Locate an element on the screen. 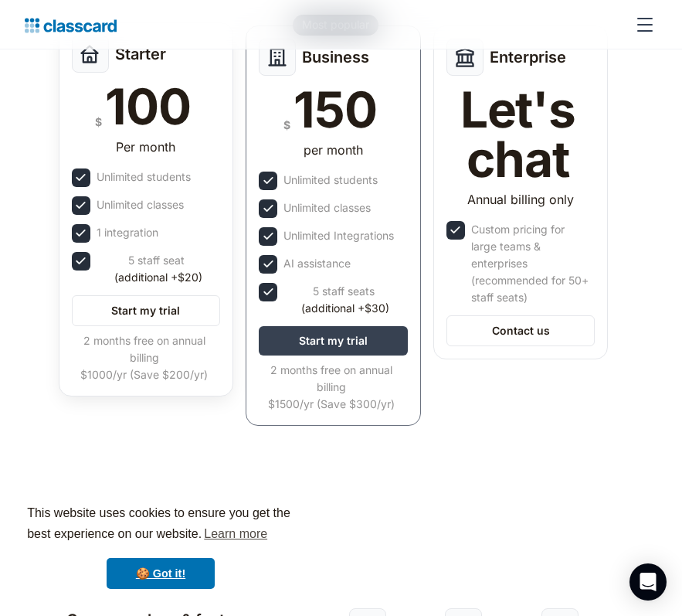 Image resolution: width=682 pixels, height=616 pixels. div: 5 staff seats is located at coordinates (344, 300).